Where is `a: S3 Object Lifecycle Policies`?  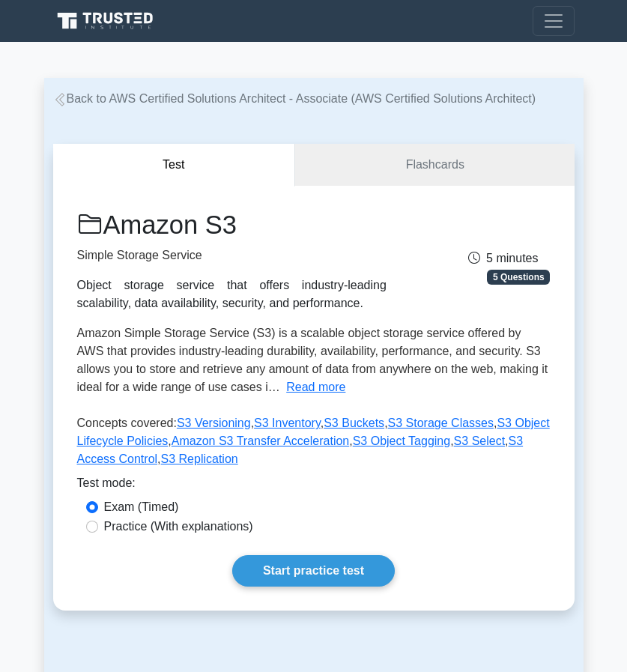 a: S3 Object Lifecycle Policies is located at coordinates (314, 432).